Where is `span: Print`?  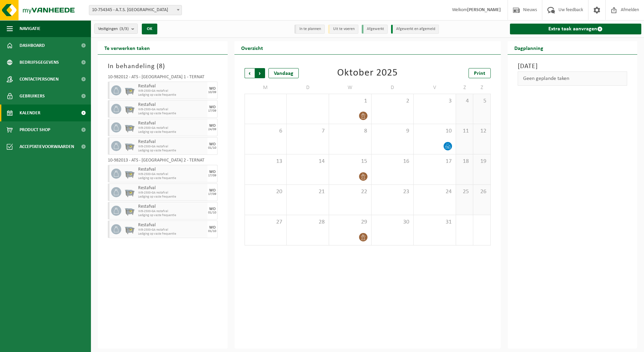
span: Print is located at coordinates (480, 74).